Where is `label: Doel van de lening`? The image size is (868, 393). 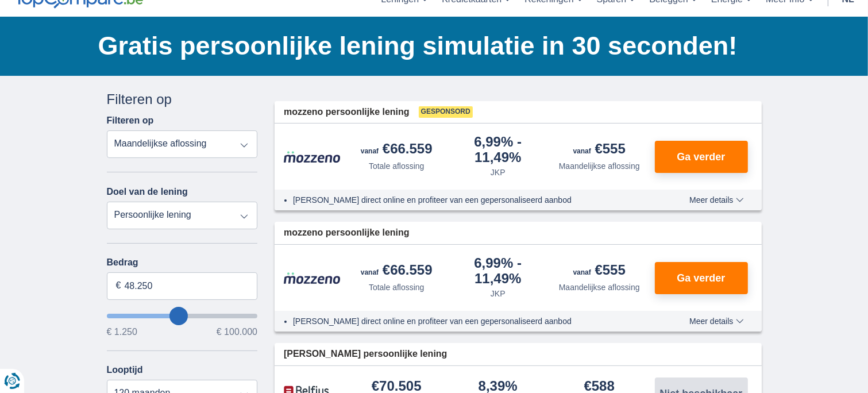
label: Doel van de lening is located at coordinates (147, 192).